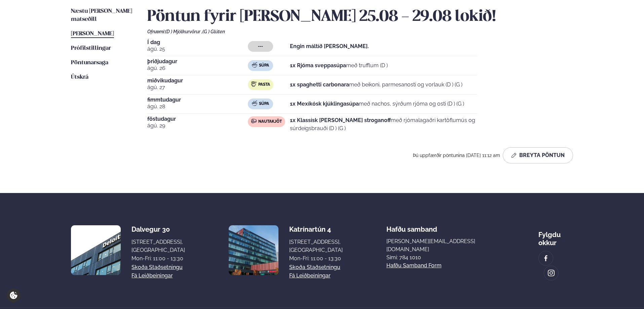  I want to click on p: með beikoni, parmesanosti og vorlauk (D ) (G ), so click(375, 85).